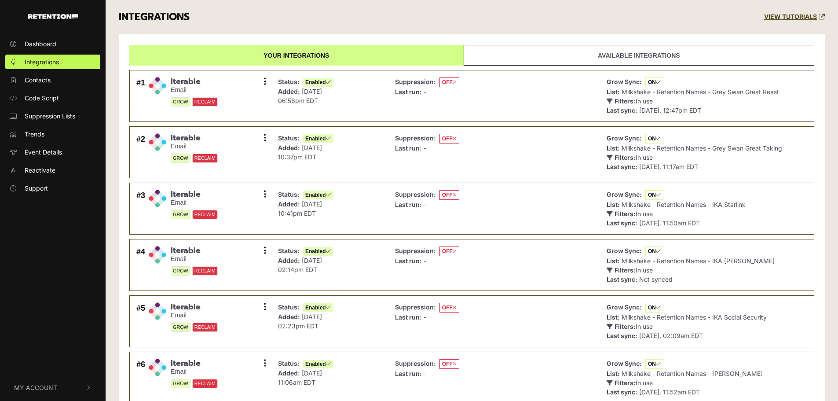  I want to click on span: Event Details, so click(43, 152).